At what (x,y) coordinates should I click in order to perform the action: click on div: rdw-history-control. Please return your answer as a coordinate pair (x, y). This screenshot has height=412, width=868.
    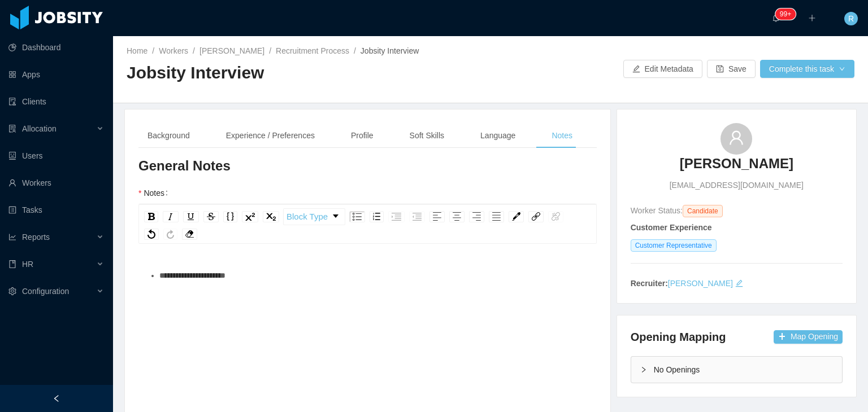
    Looking at the image, I should click on (160, 234).